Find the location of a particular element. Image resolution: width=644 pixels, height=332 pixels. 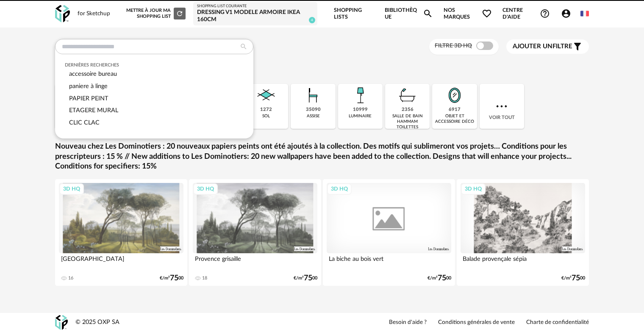

div: 6917 is located at coordinates (455, 109).